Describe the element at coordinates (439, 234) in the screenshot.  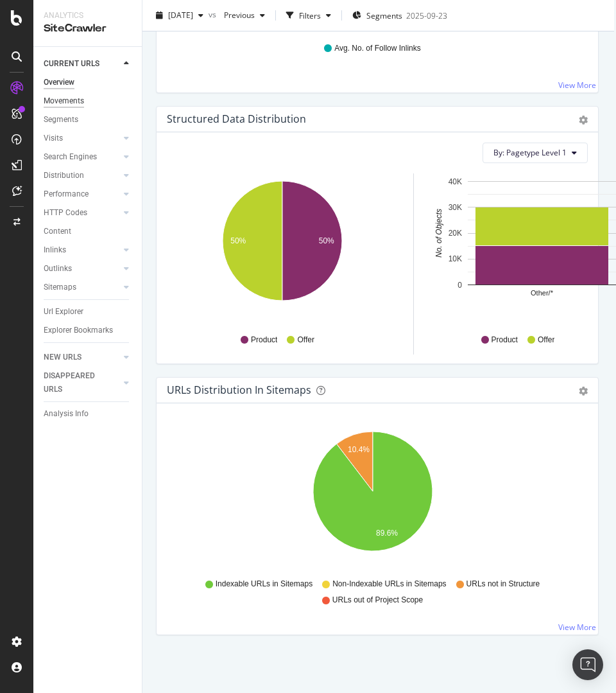
I see `text: No. of Objects` at that location.